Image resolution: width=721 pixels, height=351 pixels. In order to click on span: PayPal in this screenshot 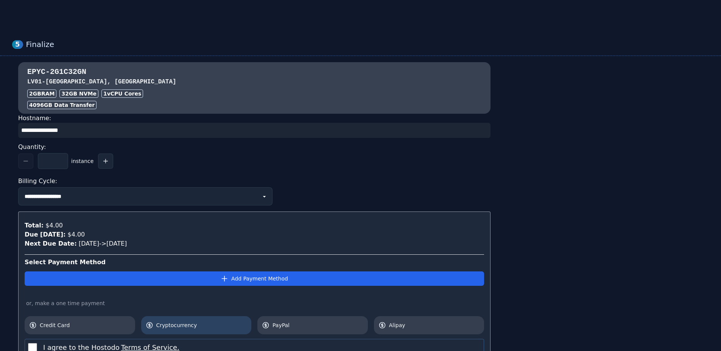, I will do `click(318, 325)`.